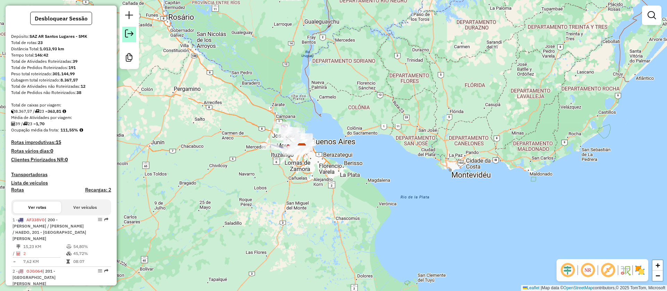  I want to click on span: Exibir rótulo, so click(607, 270).